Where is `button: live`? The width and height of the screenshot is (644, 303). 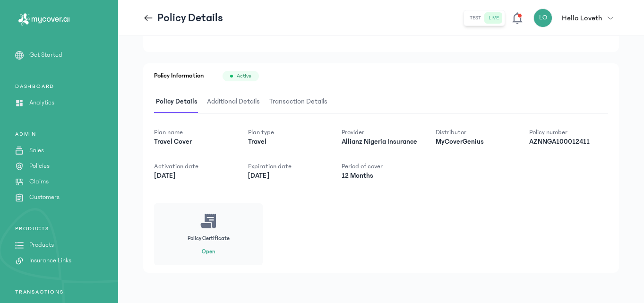 button: live is located at coordinates (494, 18).